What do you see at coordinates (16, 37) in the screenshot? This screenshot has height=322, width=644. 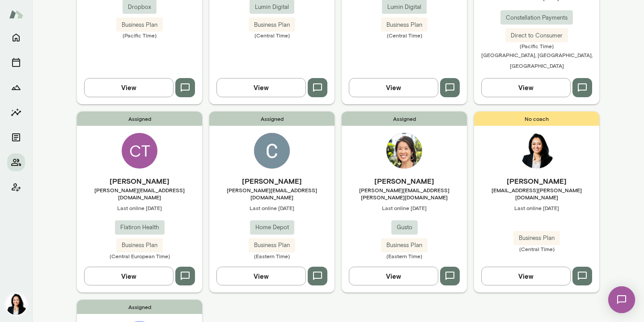 I see `button: Home` at bounding box center [16, 37].